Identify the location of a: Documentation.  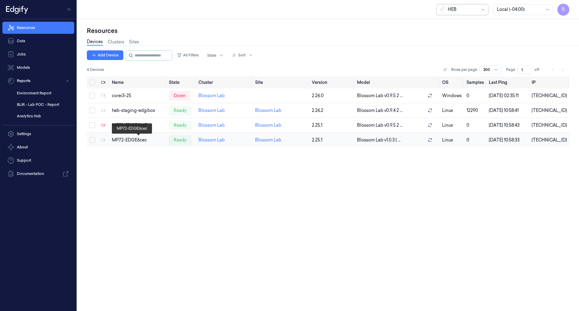
(38, 174).